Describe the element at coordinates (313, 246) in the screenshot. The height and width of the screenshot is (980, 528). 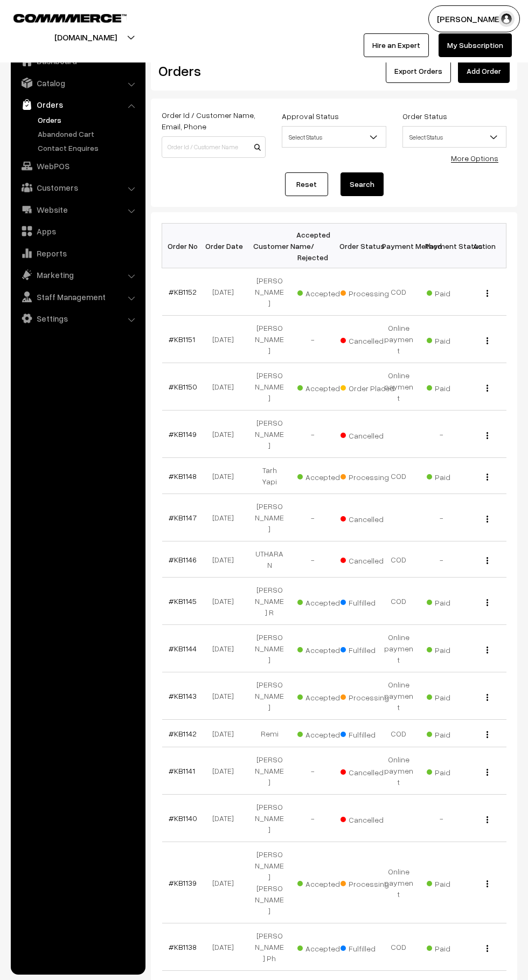
I see `th: Accepted / Rejected` at that location.